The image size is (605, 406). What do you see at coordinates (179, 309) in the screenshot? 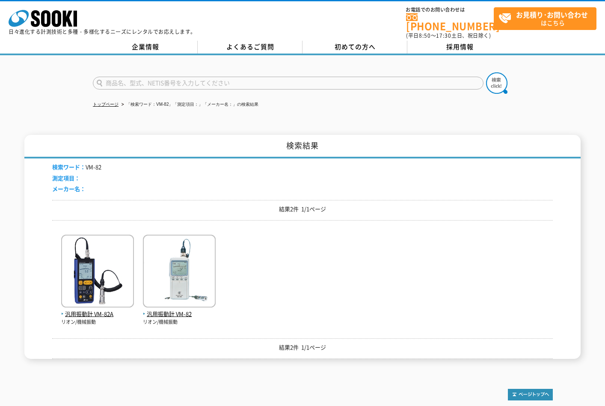
I see `a: 汎用振動計 VM-82` at bounding box center [179, 309].